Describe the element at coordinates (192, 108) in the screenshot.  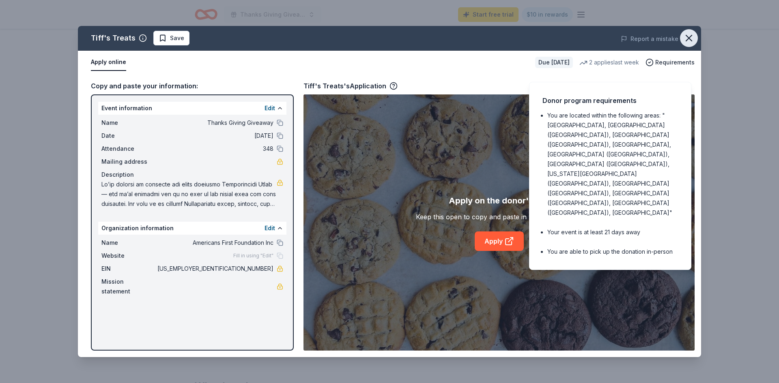
I see `div: Event information` at that location.